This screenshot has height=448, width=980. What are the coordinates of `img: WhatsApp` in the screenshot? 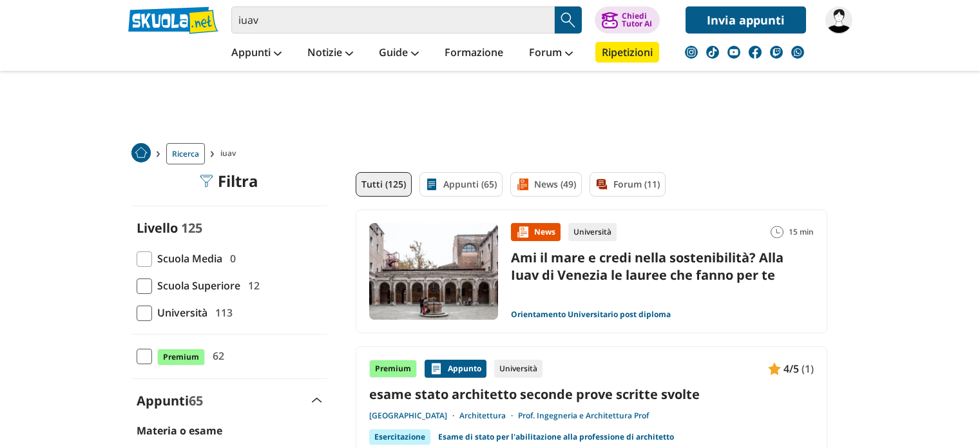 It's located at (797, 52).